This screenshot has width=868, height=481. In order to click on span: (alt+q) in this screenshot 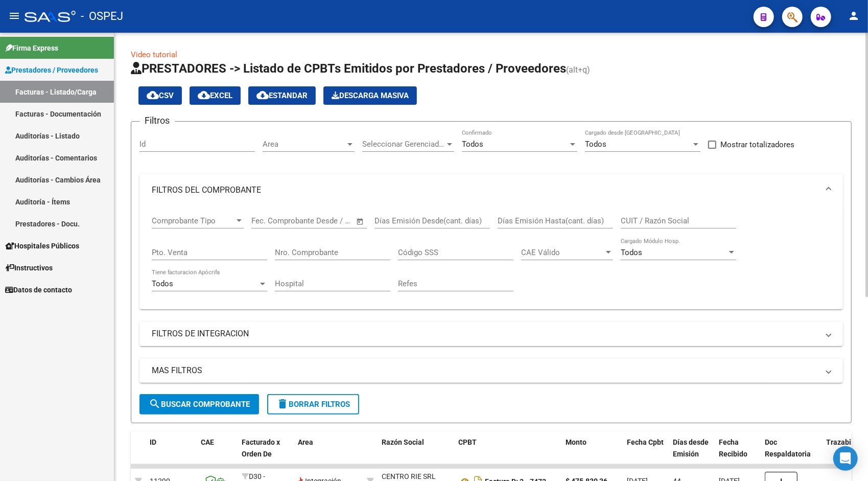, I will do `click(578, 70)`.